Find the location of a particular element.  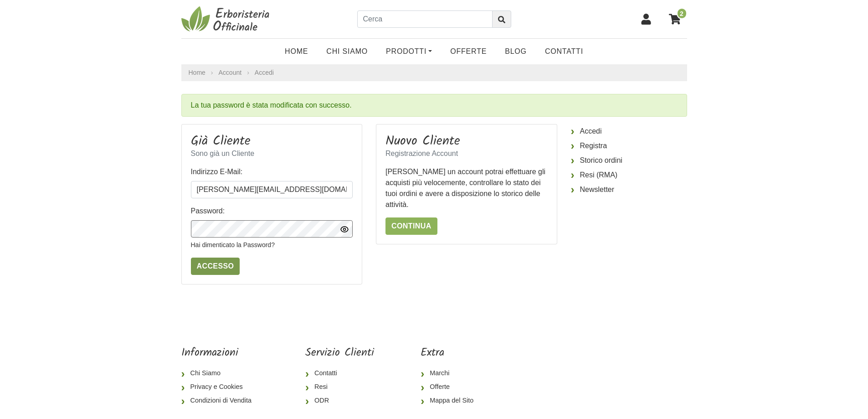

a: Continua is located at coordinates (411, 226).